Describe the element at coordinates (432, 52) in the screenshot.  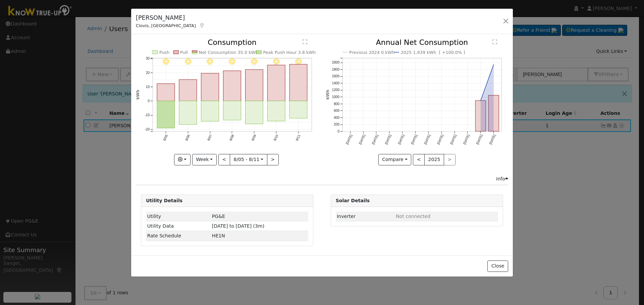
I see `text: 2025 1,939 kWh [ +100.0% ]` at that location.